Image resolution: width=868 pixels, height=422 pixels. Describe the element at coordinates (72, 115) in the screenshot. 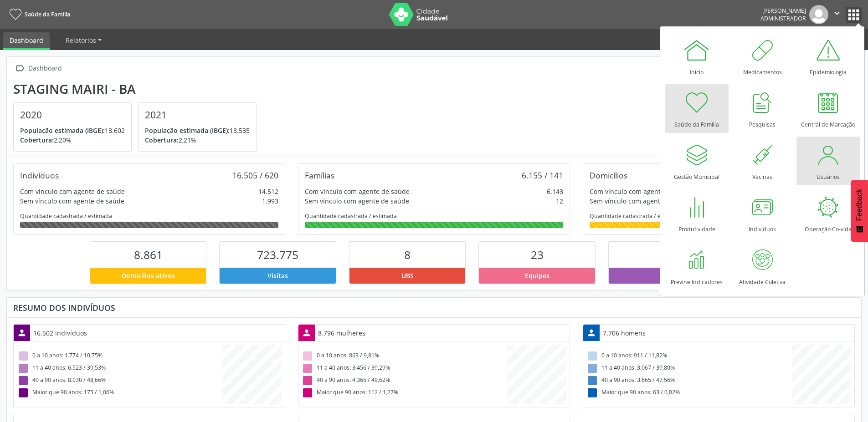

I see `h4: 2020` at that location.